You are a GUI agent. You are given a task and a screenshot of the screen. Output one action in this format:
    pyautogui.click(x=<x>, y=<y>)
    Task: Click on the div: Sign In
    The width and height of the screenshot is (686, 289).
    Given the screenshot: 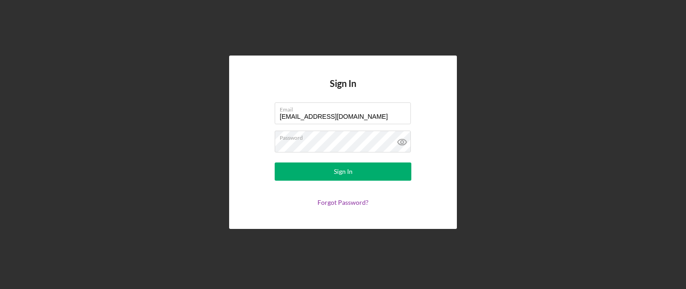 What is the action you would take?
    pyautogui.click(x=343, y=172)
    